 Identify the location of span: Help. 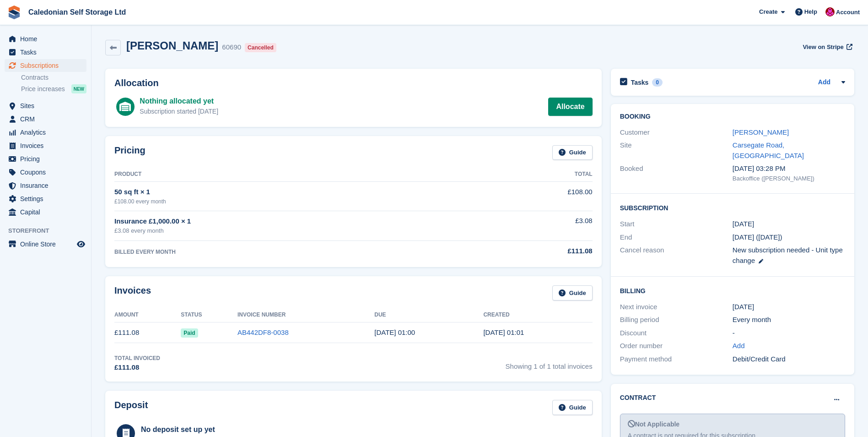
(811, 12).